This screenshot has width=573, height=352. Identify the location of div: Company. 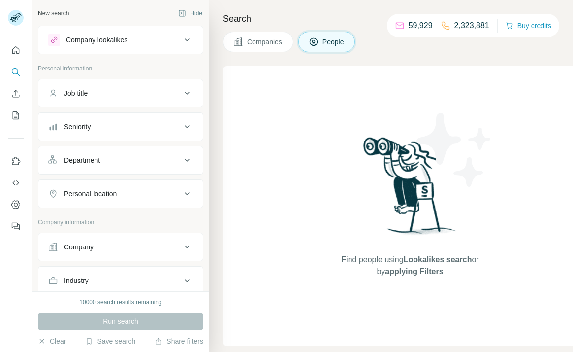
(79, 247).